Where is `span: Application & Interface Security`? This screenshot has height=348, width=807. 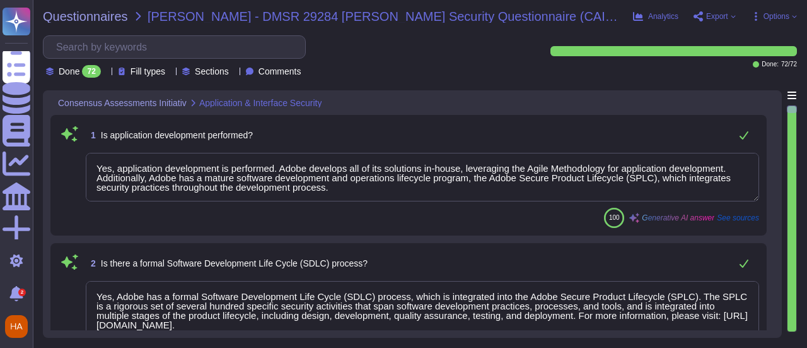
span: Application & Interface Security is located at coordinates (260, 103).